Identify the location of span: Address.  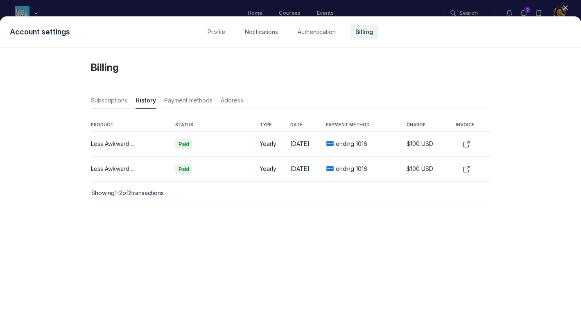
(232, 102).